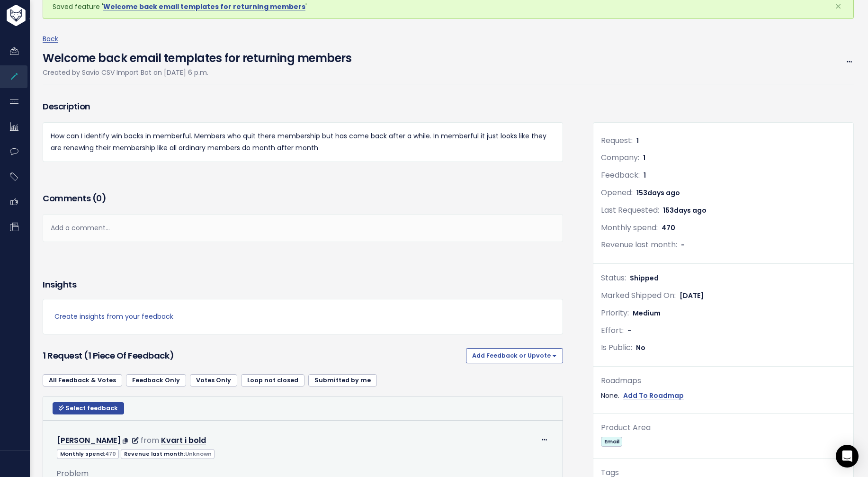  Describe the element at coordinates (156, 381) in the screenshot. I see `a: Feedback Only` at that location.